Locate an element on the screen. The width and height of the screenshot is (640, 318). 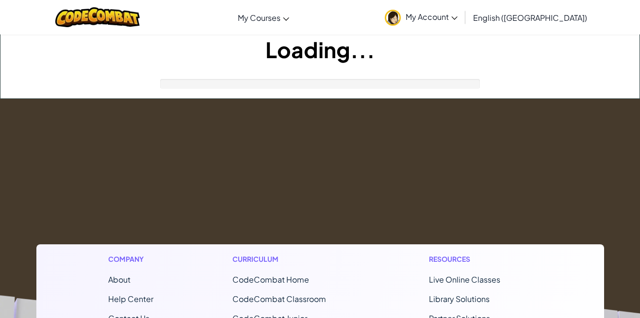
span: My Account is located at coordinates (431, 16).